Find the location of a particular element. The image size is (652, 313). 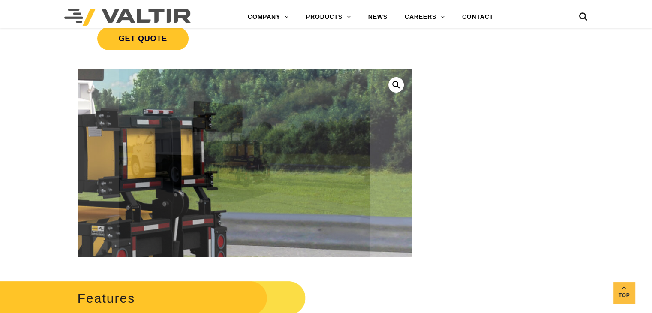

a: Get Quote is located at coordinates (244, 39).